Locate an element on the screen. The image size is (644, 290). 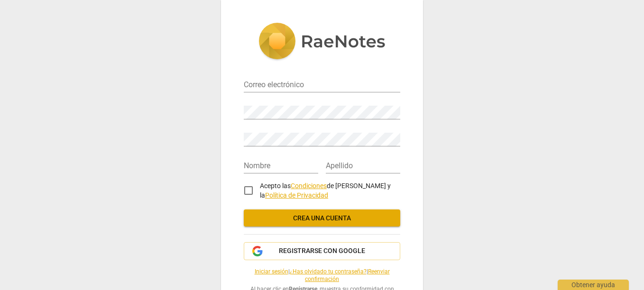
button: Crea una cuenta is located at coordinates (322, 218).